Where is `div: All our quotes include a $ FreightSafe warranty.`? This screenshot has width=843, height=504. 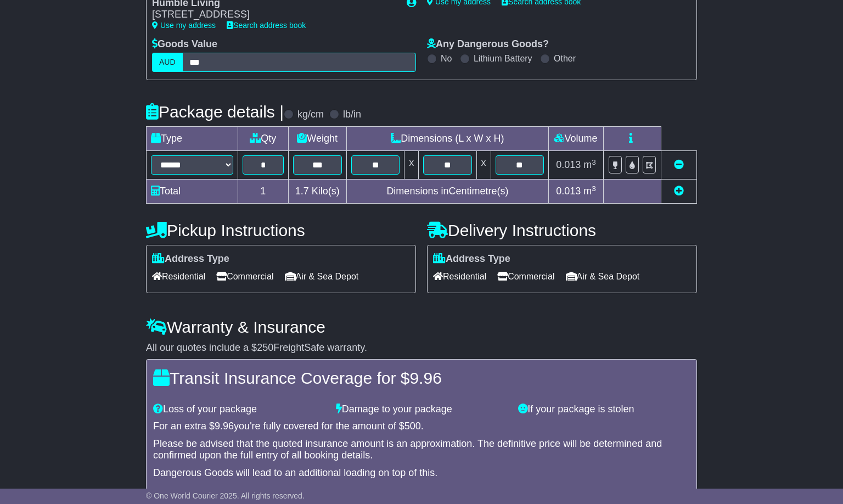 div: All our quotes include a $ FreightSafe warranty. is located at coordinates (422, 348).